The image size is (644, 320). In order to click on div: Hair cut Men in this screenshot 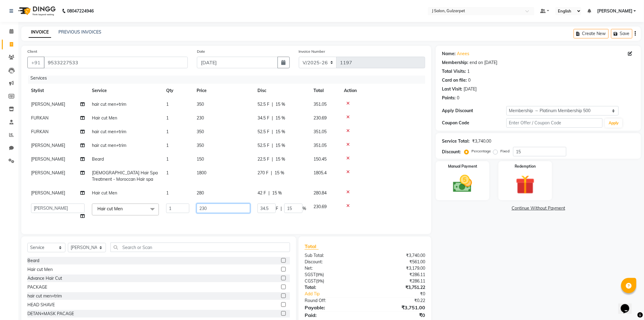, I will do `click(40, 269)`.